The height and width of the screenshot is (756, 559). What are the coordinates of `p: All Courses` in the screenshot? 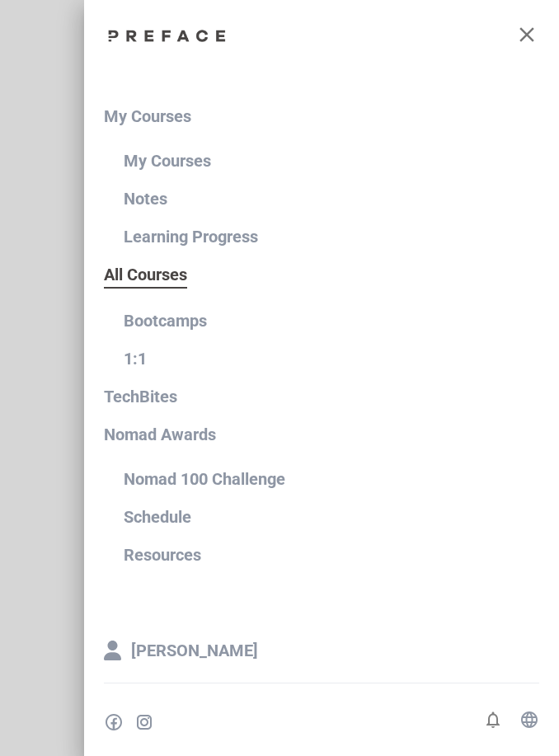 It's located at (145, 276).